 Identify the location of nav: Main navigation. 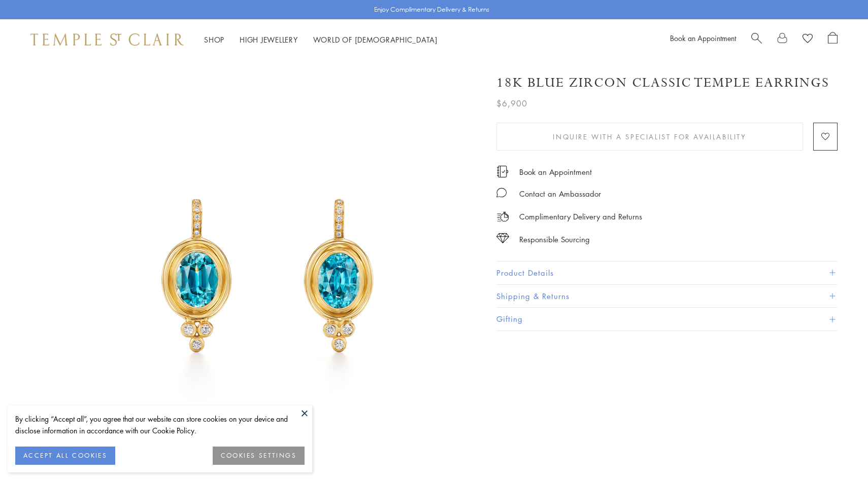
(321, 40).